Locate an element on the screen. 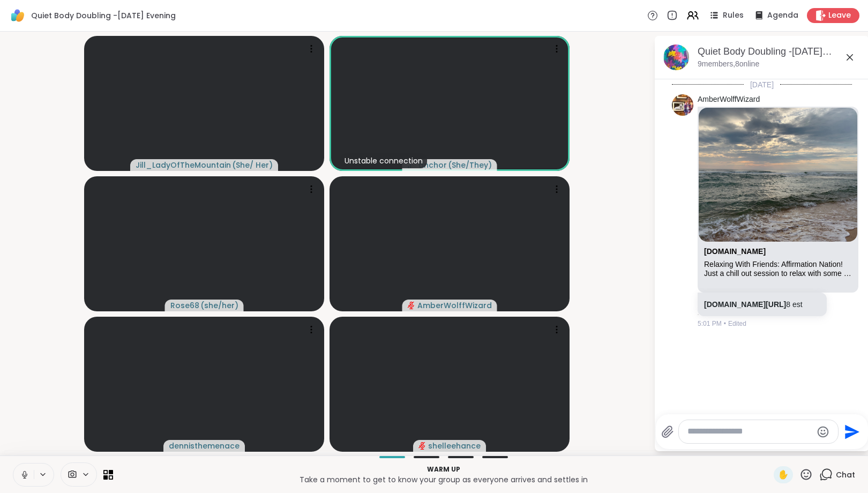  div: Unstable connection is located at coordinates (384, 161).